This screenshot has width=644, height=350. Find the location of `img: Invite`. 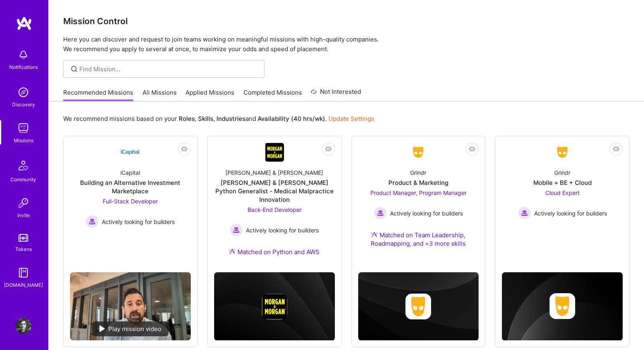

img: Invite is located at coordinates (24, 203).